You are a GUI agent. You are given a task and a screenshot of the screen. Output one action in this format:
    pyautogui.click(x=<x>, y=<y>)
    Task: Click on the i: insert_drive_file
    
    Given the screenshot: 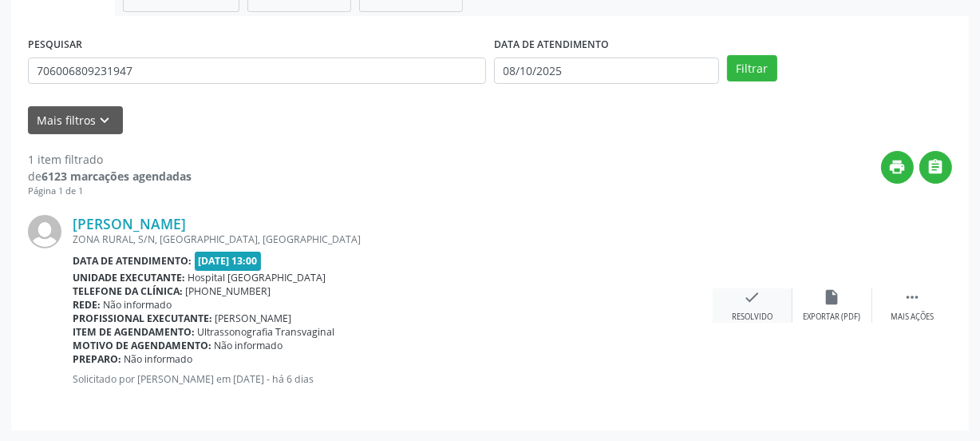 What is the action you would take?
    pyautogui.click(x=832, y=297)
    